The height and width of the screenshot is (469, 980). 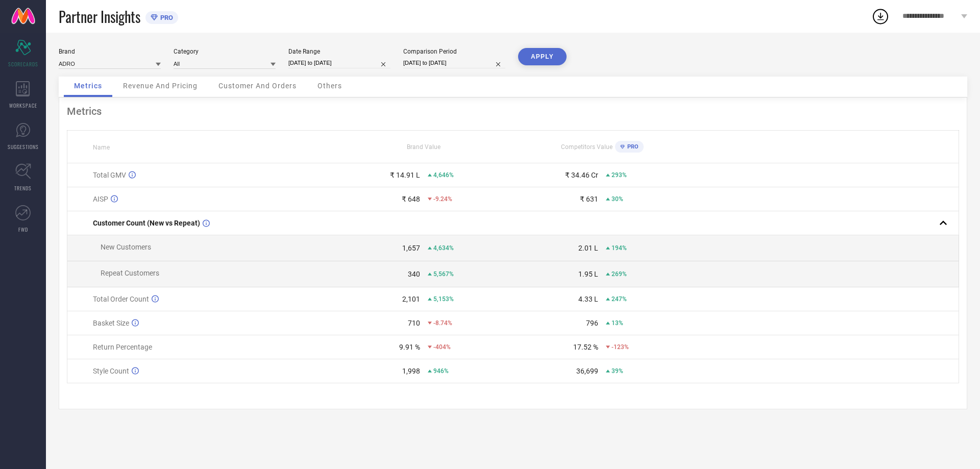 What do you see at coordinates (581, 175) in the screenshot?
I see `div: ₹ 34.46 Cr` at bounding box center [581, 175].